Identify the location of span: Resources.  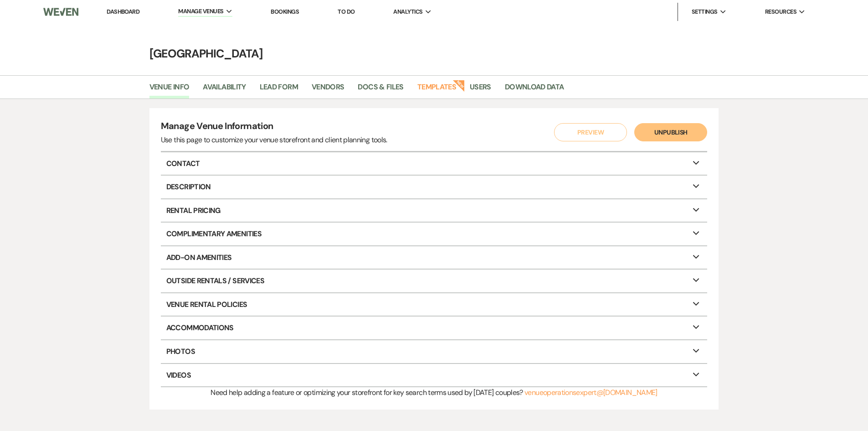
(780, 12).